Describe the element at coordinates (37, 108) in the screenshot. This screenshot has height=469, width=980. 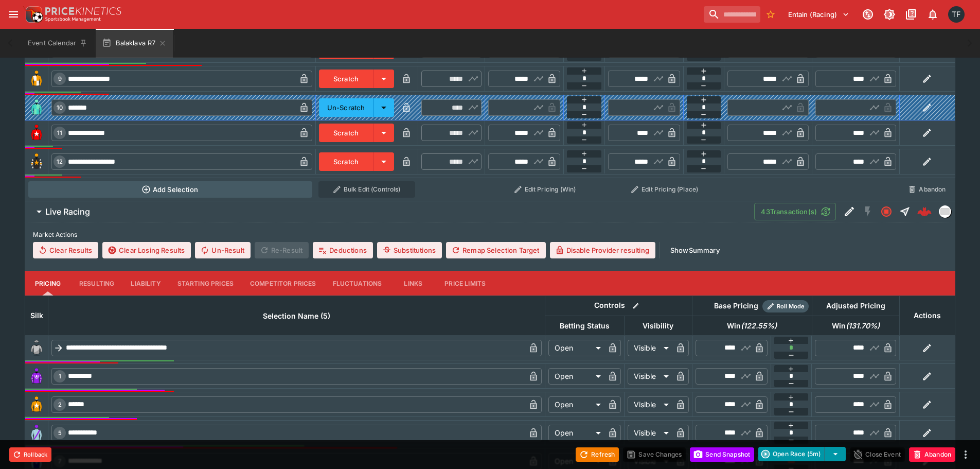
I see `img: runner 10` at that location.